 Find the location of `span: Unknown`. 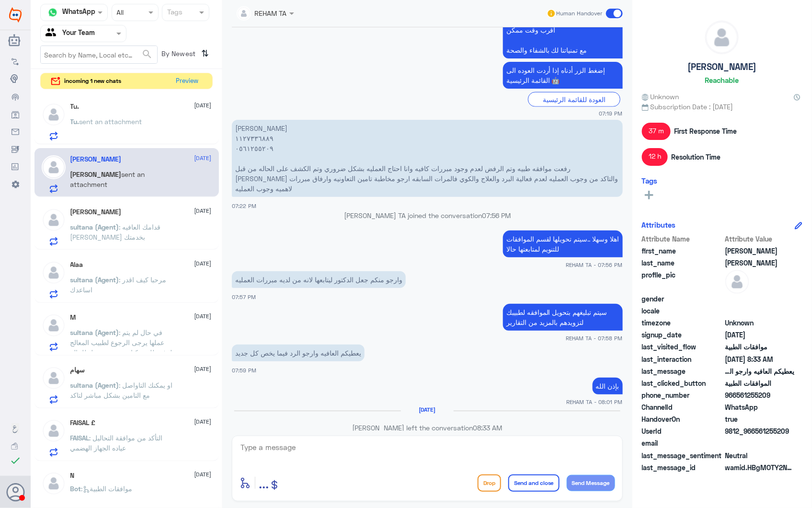

span: Unknown is located at coordinates (661, 96).